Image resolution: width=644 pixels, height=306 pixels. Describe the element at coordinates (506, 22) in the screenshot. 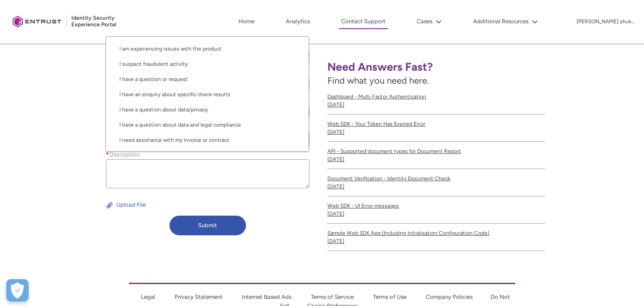

I see `button: Additional Resources` at that location.